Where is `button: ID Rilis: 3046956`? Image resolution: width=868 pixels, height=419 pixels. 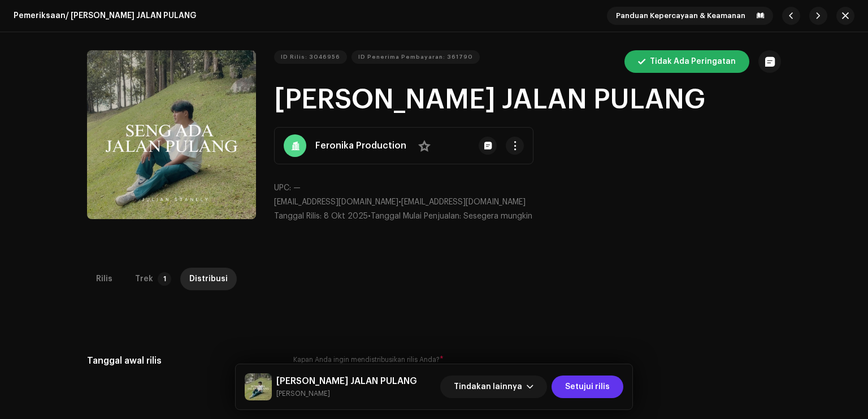
button: ID Rilis: 3046956 is located at coordinates (310, 57).